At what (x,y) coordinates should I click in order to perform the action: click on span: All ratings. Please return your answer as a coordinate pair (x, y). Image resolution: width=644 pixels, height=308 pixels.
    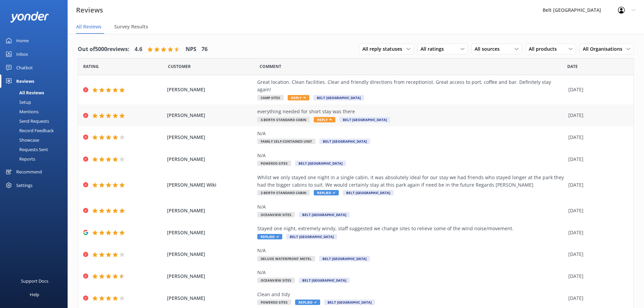
    Looking at the image, I should click on (434, 49).